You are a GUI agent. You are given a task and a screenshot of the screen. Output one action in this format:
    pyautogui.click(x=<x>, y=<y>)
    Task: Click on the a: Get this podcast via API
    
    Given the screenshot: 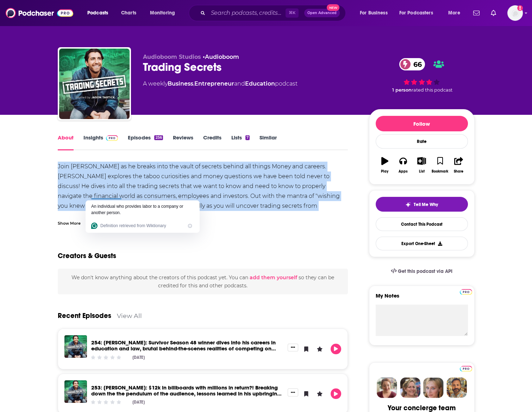 What is the action you would take?
    pyautogui.click(x=422, y=271)
    